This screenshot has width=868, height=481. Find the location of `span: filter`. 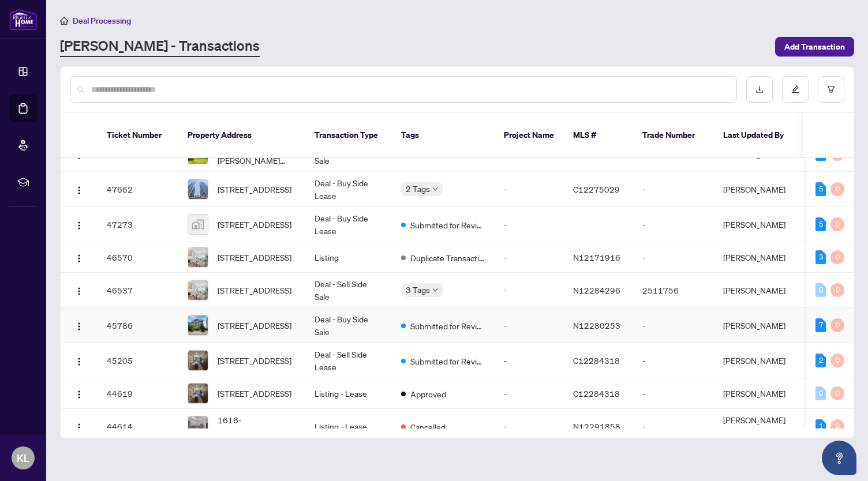

span: filter is located at coordinates (831, 89).